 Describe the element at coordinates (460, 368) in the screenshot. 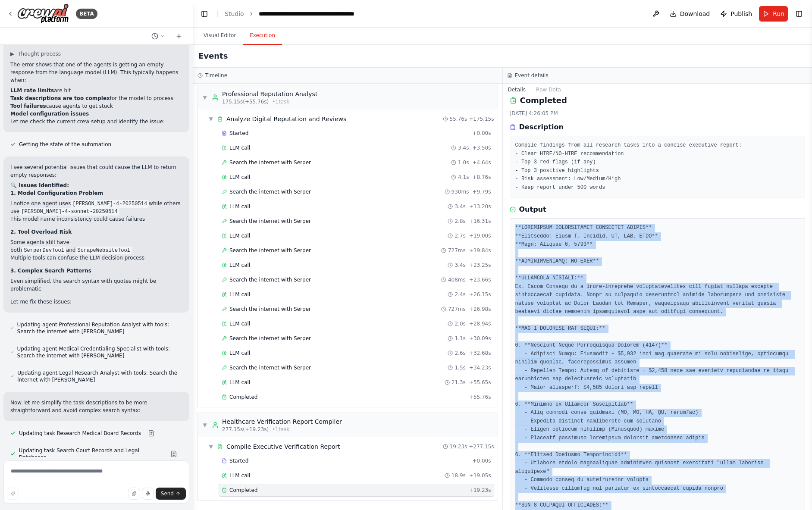

I see `span: 1.5s` at that location.